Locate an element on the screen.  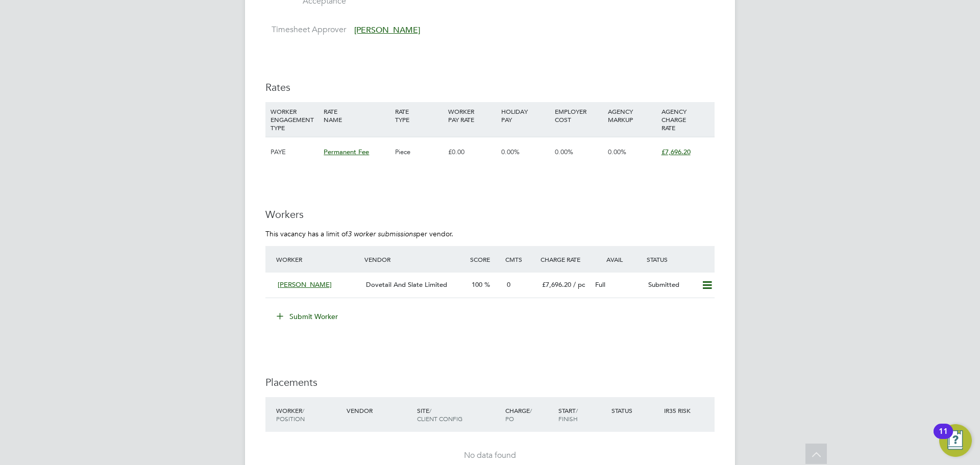
span: / Client Config is located at coordinates (439, 414).